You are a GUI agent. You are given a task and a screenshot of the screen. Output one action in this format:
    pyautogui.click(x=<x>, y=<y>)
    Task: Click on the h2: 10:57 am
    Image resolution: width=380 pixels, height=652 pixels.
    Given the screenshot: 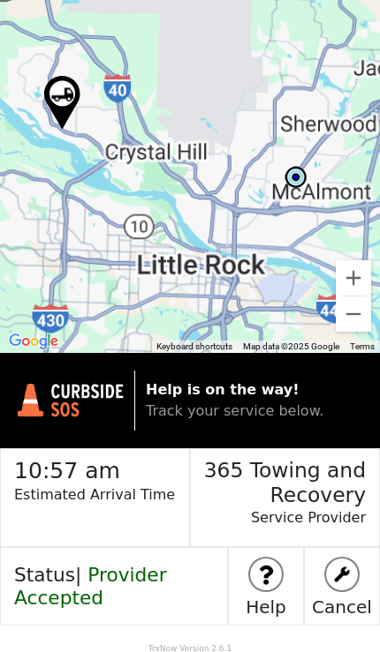 What is the action you would take?
    pyautogui.click(x=102, y=467)
    